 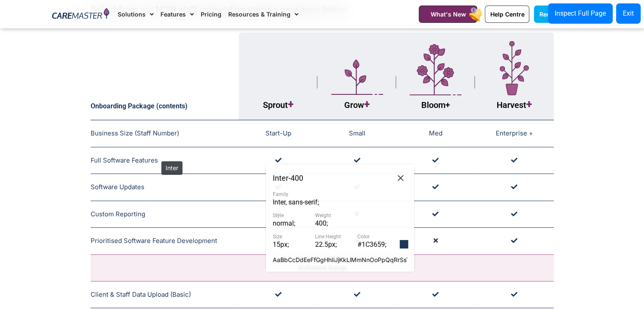 I want to click on span: What's New, so click(x=448, y=14).